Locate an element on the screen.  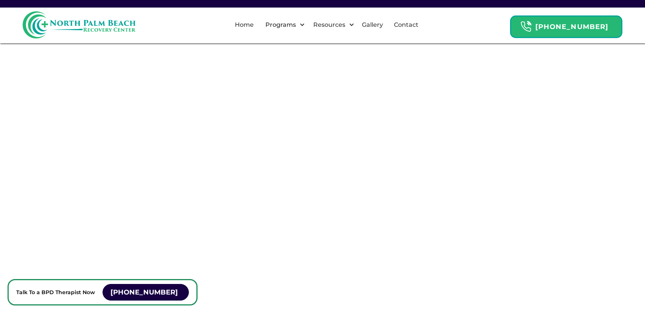
a: Contact is located at coordinates (406, 25).